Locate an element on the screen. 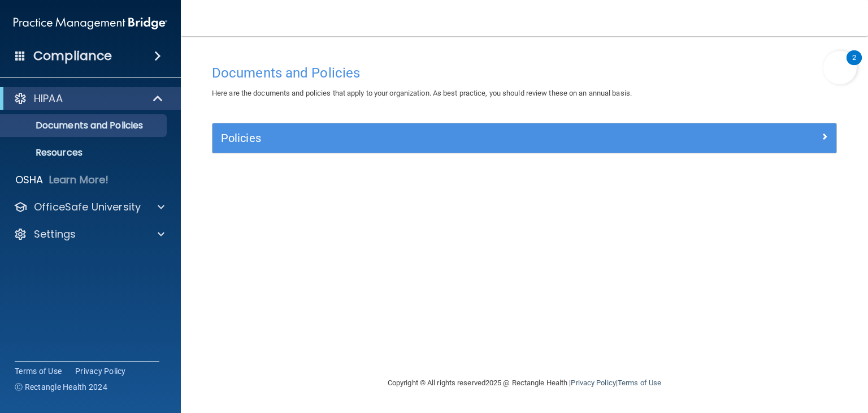 The width and height of the screenshot is (868, 413). a: OfficeSafe University is located at coordinates (88, 207).